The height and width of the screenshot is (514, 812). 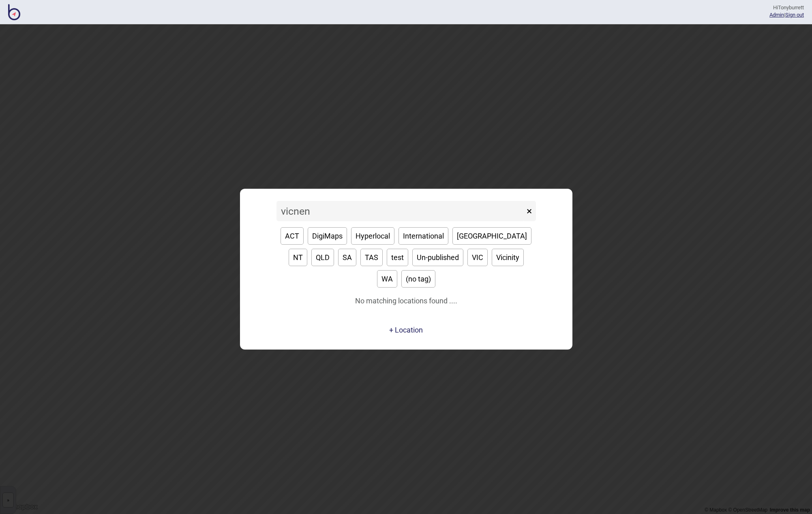 What do you see at coordinates (406, 330) in the screenshot?
I see `button: + Location` at bounding box center [406, 330].